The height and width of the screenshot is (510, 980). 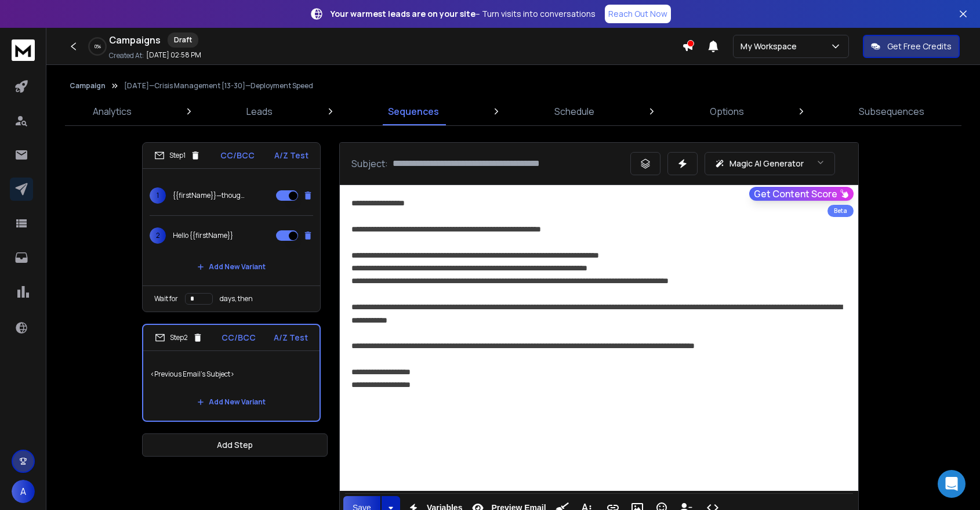 What do you see at coordinates (179, 338) in the screenshot?
I see `div: Step 2` at bounding box center [179, 338].